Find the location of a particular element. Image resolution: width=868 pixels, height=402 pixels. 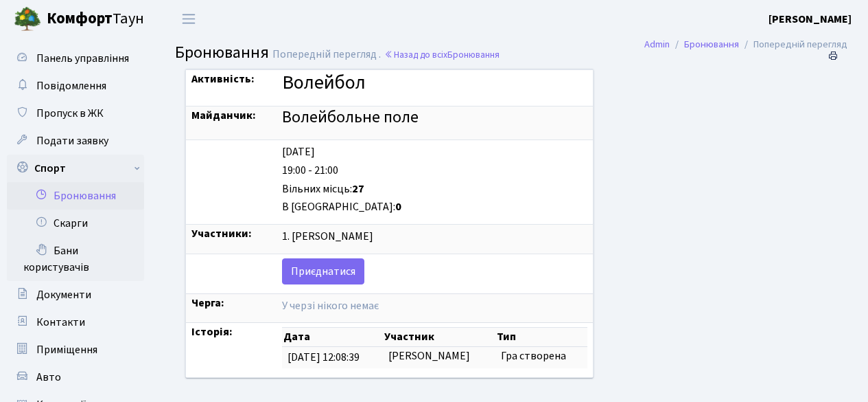

a: Повідомлення is located at coordinates (76, 86).